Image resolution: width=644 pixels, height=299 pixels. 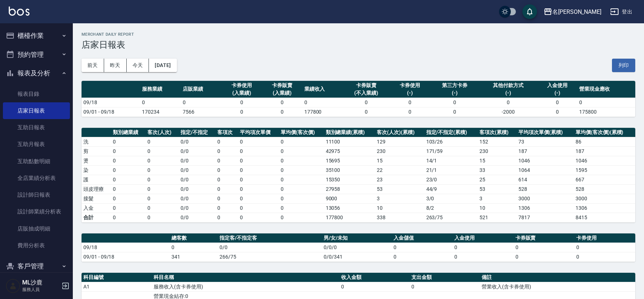 What do you see at coordinates (193, 257) in the screenshot?
I see `td: 341` at bounding box center [193, 257].